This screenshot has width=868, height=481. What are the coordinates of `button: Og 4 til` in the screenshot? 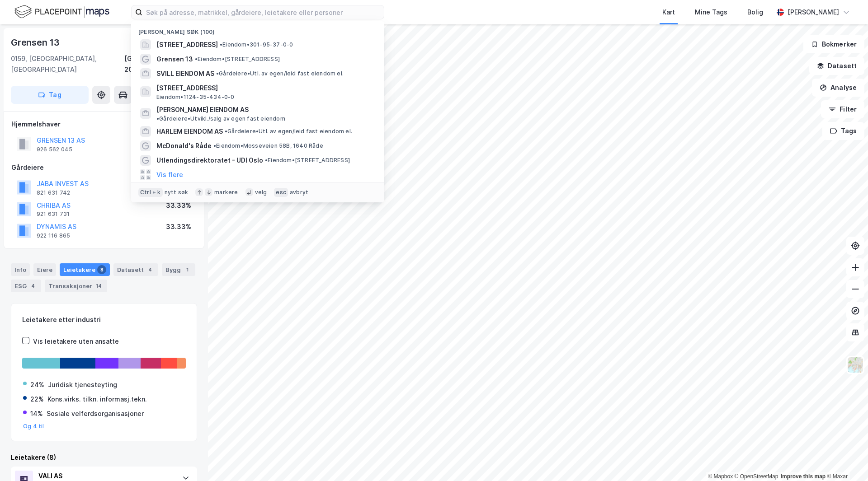 It's located at (34, 426).